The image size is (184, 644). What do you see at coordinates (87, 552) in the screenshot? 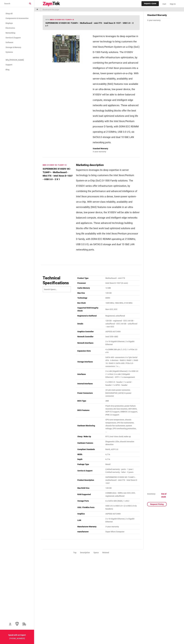
I see `li: Description` at bounding box center [87, 552].